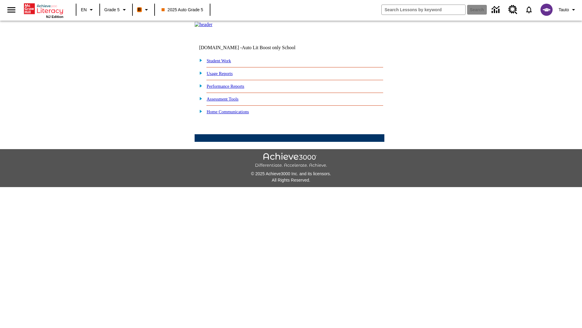  What do you see at coordinates (547, 10) in the screenshot?
I see `button: Select a new avatar` at bounding box center [547, 10].